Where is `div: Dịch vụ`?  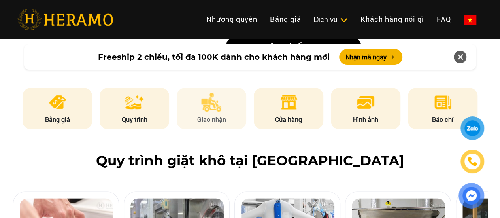 div: Dịch vụ is located at coordinates (331, 19).